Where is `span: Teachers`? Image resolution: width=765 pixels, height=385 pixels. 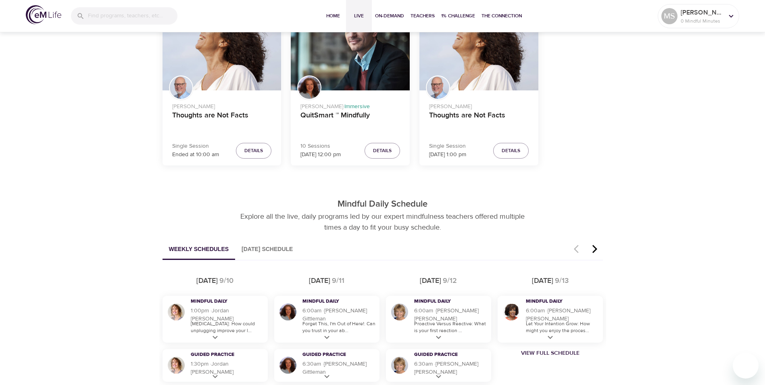
span: Teachers is located at coordinates (423, 16).